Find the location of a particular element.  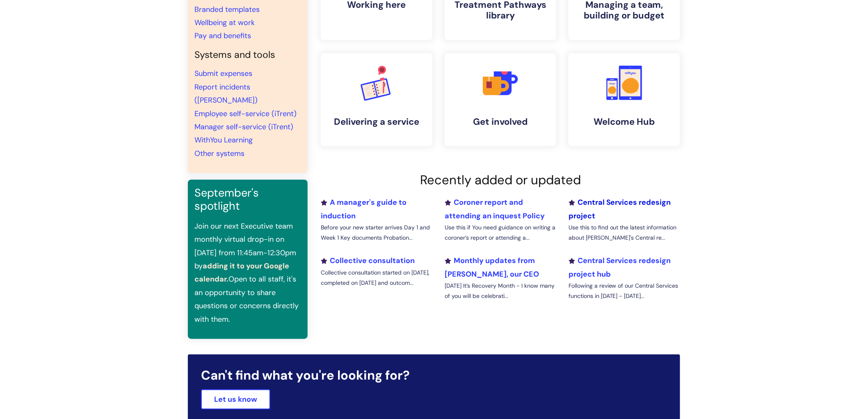

a: Branded templates is located at coordinates (227, 9).